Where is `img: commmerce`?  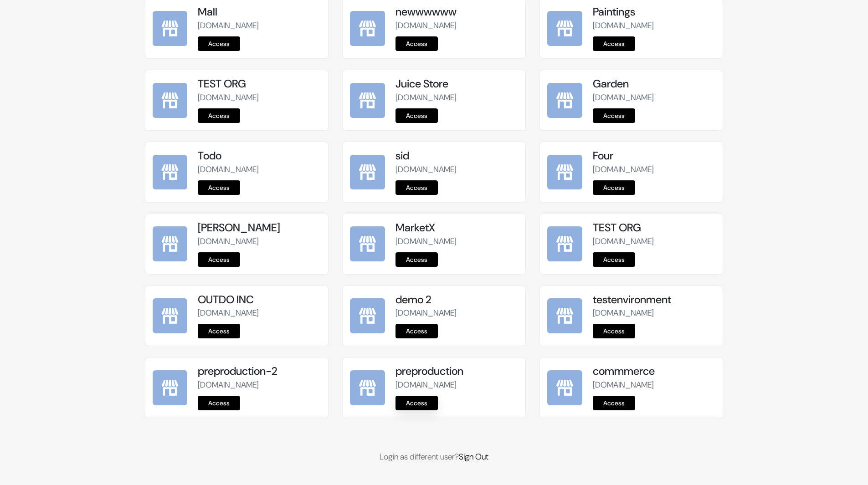
img: commmerce is located at coordinates (565, 387).